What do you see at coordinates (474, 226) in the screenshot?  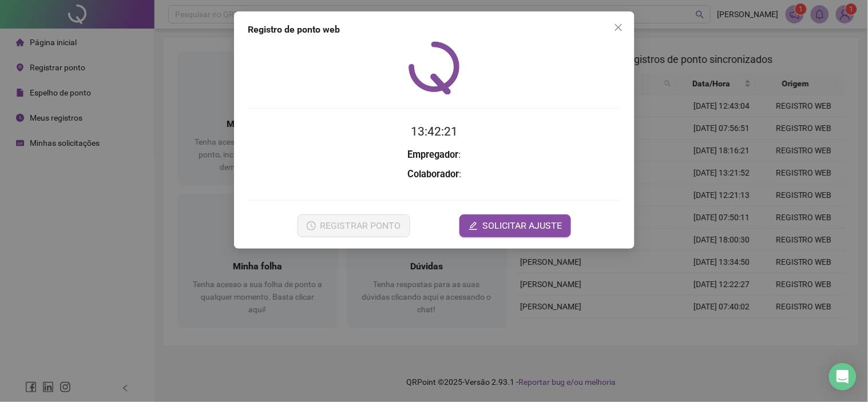 I see `span: edit` at bounding box center [474, 226].